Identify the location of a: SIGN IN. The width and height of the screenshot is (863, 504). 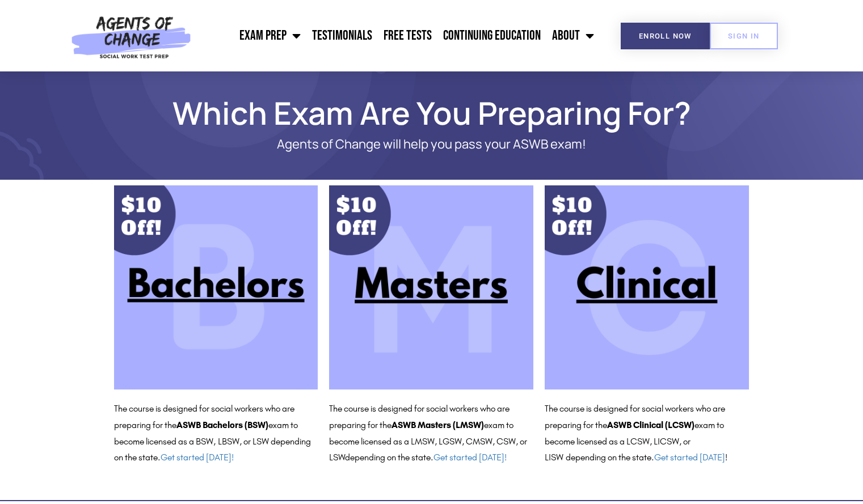
(744, 36).